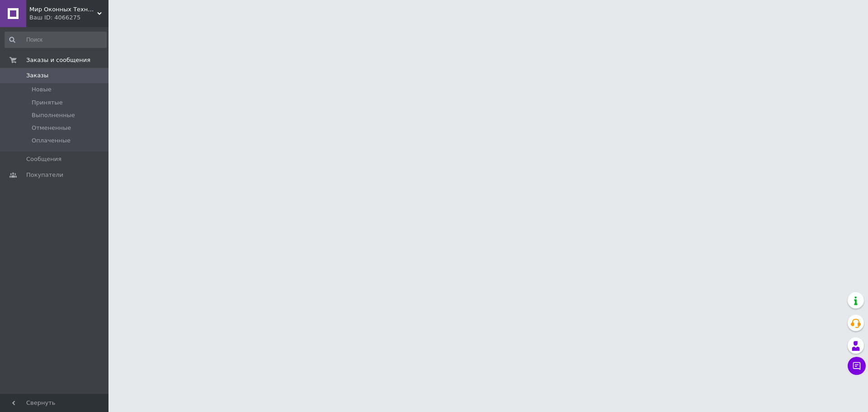 The image size is (868, 412). I want to click on input: Поиск, so click(56, 40).